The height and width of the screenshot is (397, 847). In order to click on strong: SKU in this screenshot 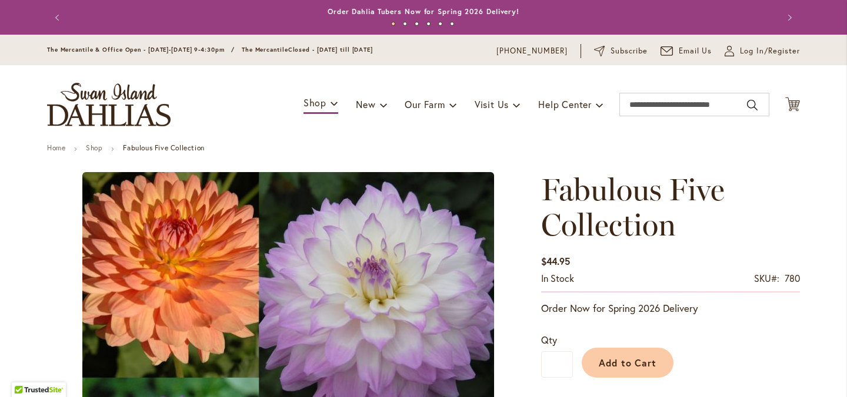, I will do `click(766, 278)`.